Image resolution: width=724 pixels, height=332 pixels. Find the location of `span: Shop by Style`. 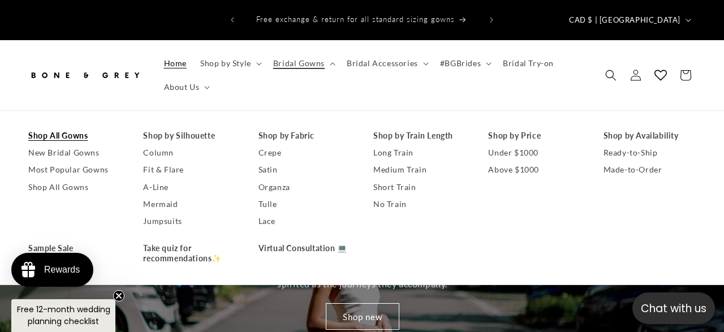

span: Shop by Style is located at coordinates (226, 63).